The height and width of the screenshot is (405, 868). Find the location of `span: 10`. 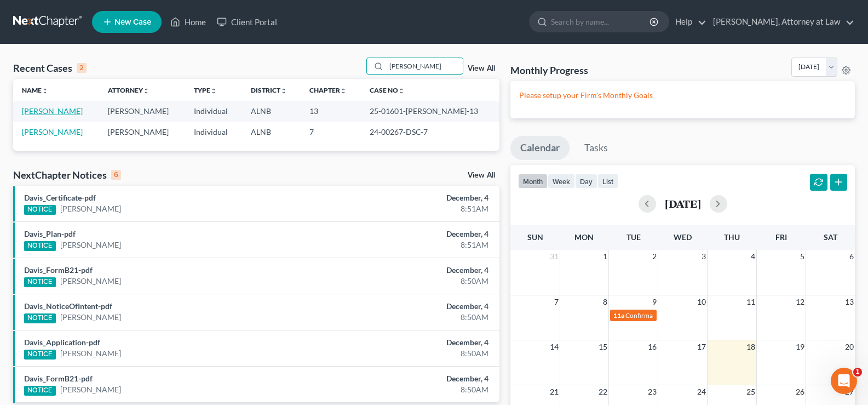

span: 10 is located at coordinates (702, 302).